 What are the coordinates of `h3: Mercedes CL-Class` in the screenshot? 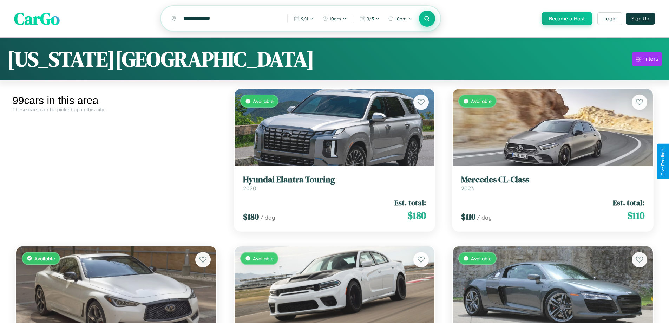 It's located at (553, 179).